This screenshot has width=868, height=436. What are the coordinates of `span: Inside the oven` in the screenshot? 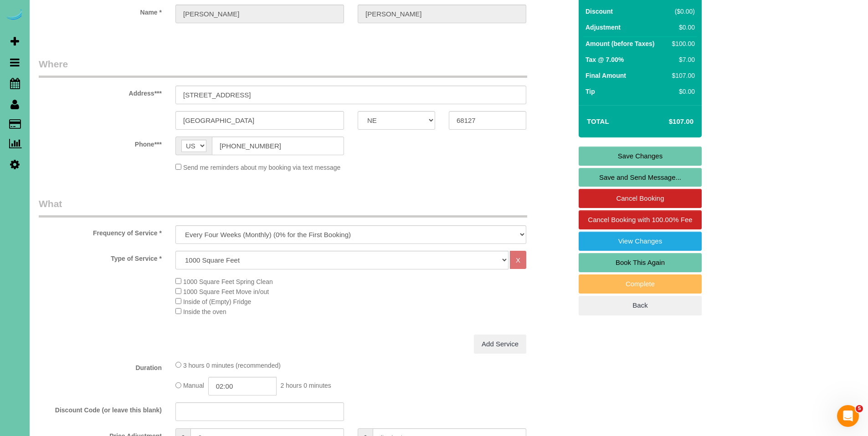 It's located at (205, 312).